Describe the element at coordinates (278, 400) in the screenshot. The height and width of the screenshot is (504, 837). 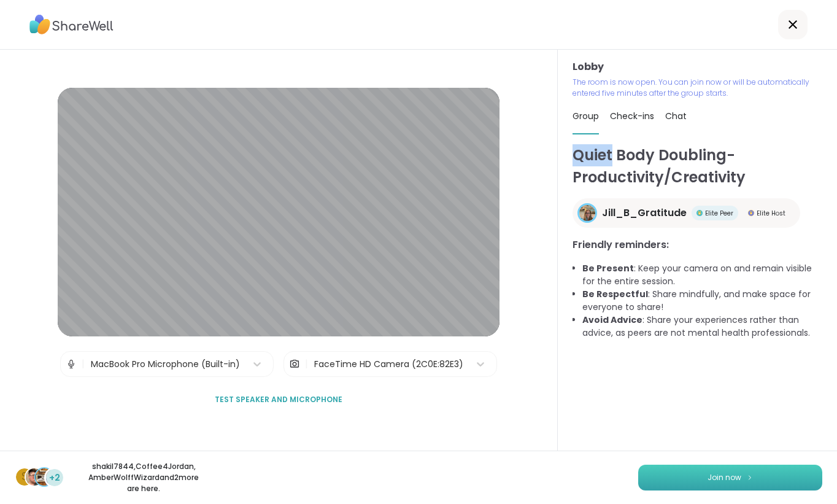
I see `span: Test speaker and microphone` at that location.